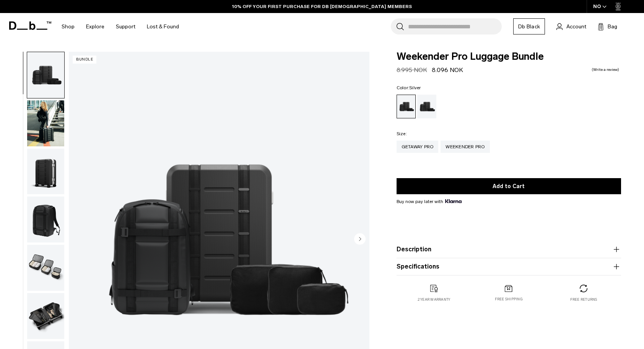 Image resolution: width=644 pixels, height=349 pixels. I want to click on a: Silver, so click(406, 106).